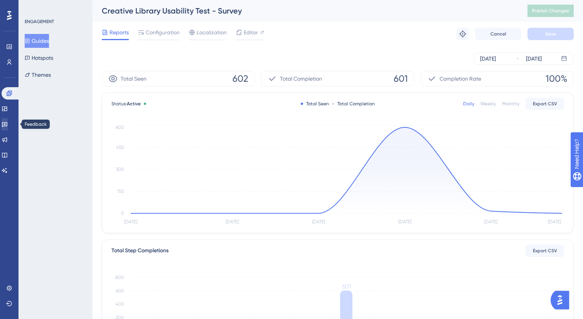  What do you see at coordinates (39, 58) in the screenshot?
I see `button: Hotspots` at bounding box center [39, 58].